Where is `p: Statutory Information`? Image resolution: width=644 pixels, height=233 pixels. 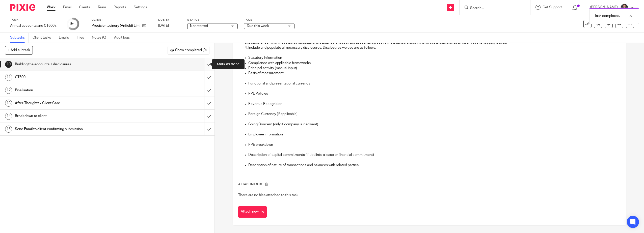 p: Statutory Information is located at coordinates (435, 58).